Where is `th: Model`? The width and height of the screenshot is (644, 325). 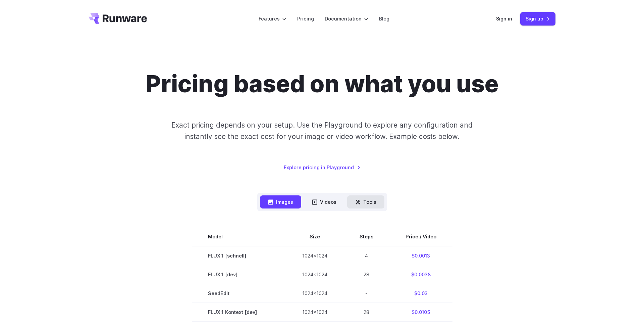 th: Model is located at coordinates (239, 237).